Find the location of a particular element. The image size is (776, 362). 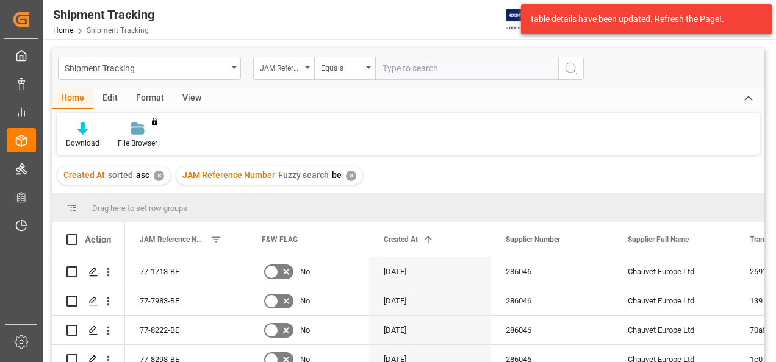

div: Action is located at coordinates (98, 240).